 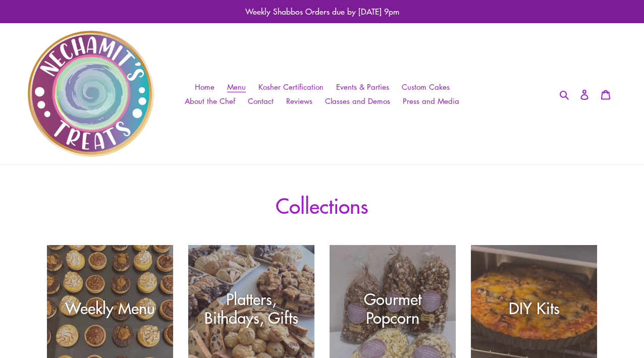 I want to click on a: Events & Parties, so click(x=362, y=86).